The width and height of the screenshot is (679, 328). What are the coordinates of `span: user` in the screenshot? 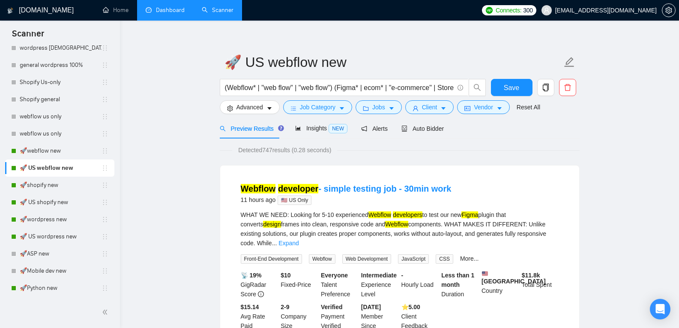 It's located at (416, 108).